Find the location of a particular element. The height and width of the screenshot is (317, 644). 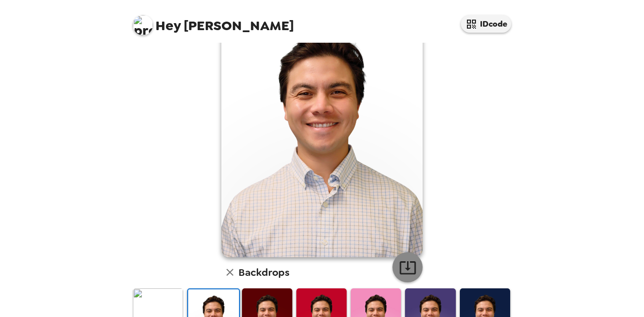

h6: Backdrops is located at coordinates (264, 273).